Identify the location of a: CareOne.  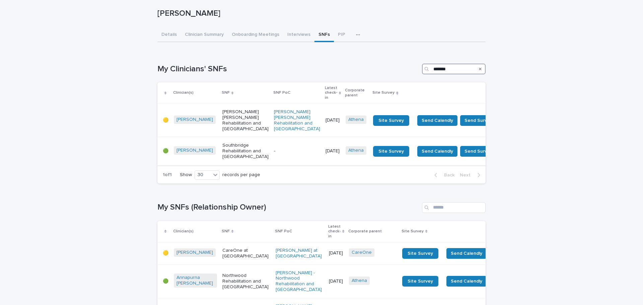
(362, 253).